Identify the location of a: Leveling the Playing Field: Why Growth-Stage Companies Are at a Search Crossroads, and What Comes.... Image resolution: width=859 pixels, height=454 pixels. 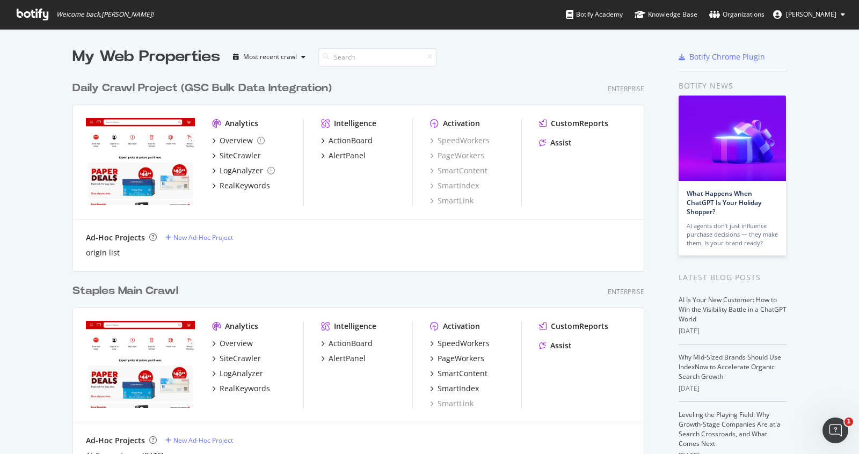
(730, 429).